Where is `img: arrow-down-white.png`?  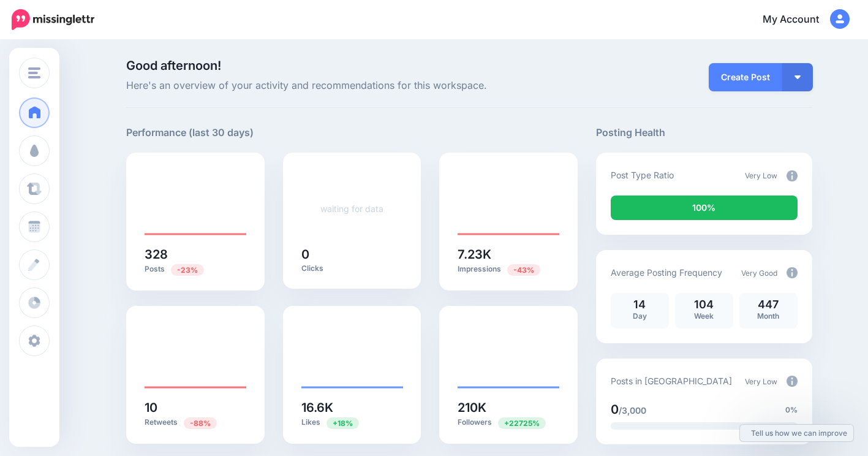
img: arrow-down-white.png is located at coordinates (797, 77).